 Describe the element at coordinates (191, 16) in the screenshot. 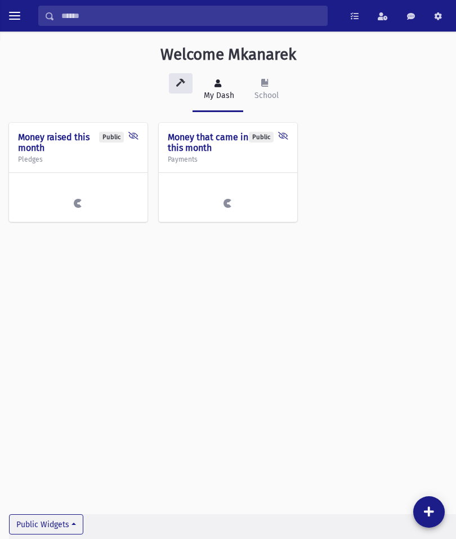

I see `input: Search` at that location.